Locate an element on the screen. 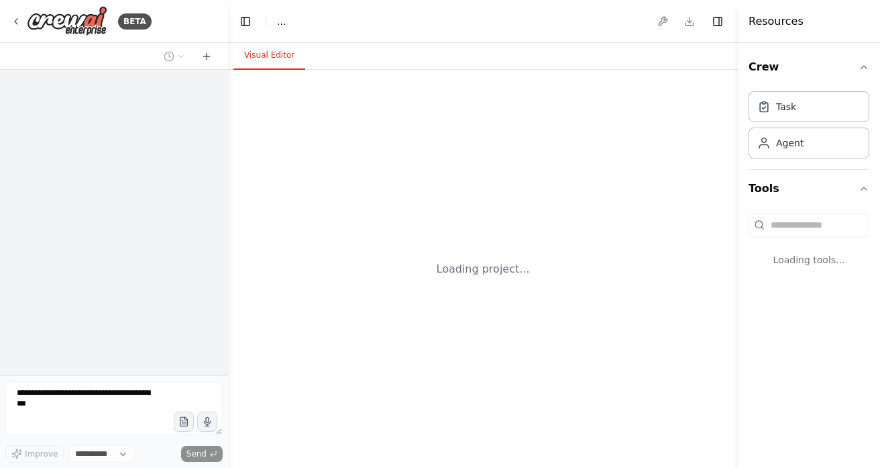 This screenshot has height=468, width=880. button: Tools is located at coordinates (809, 189).